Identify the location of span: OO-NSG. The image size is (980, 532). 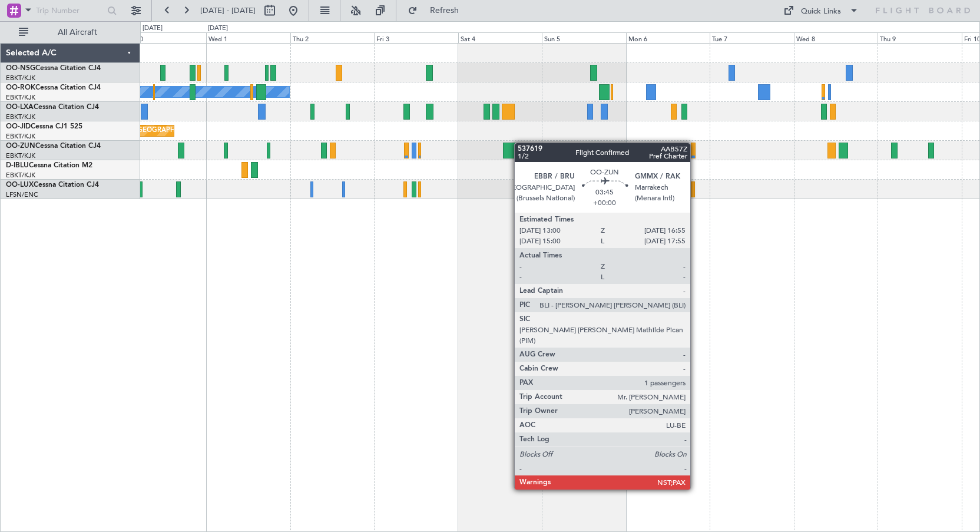
(21, 69).